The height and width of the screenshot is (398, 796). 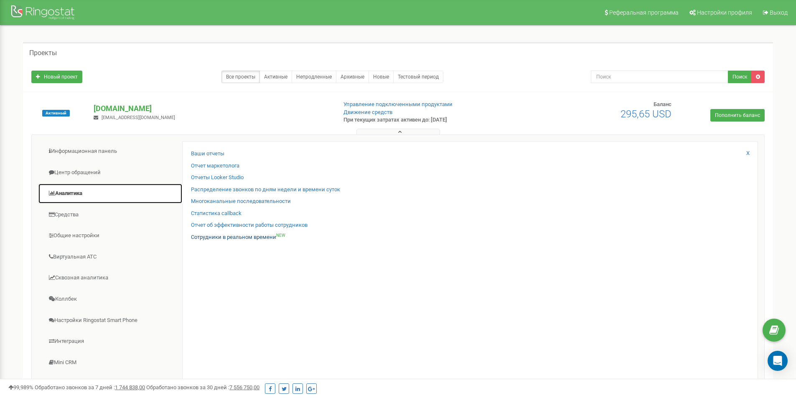 What do you see at coordinates (368, 112) in the screenshot?
I see `a: Движение средств` at bounding box center [368, 112].